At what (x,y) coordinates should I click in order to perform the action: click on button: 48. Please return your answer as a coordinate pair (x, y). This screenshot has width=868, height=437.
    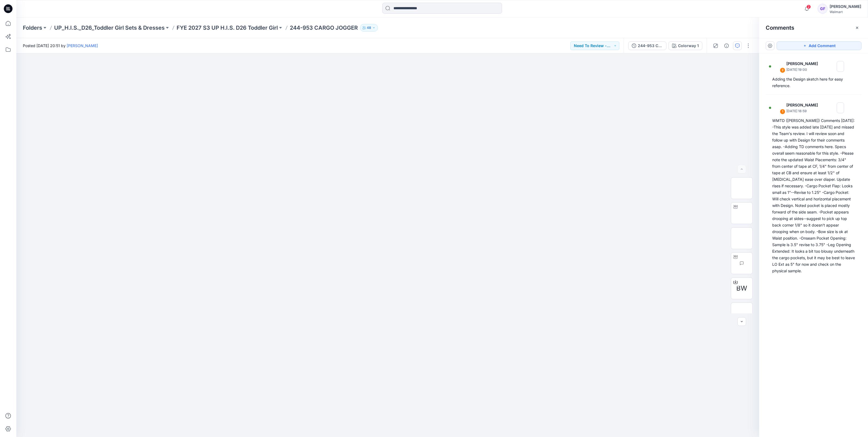
    Looking at the image, I should click on (369, 28).